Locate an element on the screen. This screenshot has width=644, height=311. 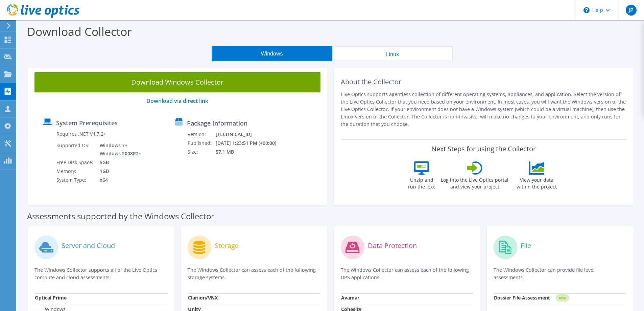
svg: \n is located at coordinates (587, 10).